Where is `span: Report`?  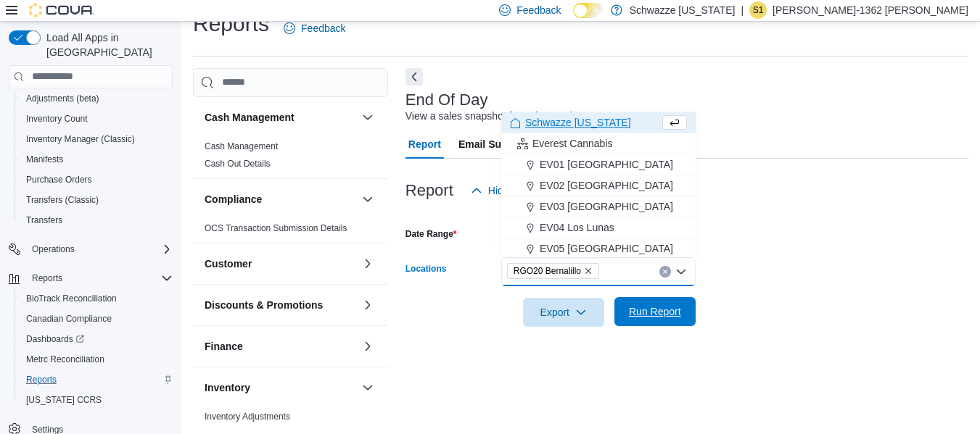
span: Report is located at coordinates (424, 144).